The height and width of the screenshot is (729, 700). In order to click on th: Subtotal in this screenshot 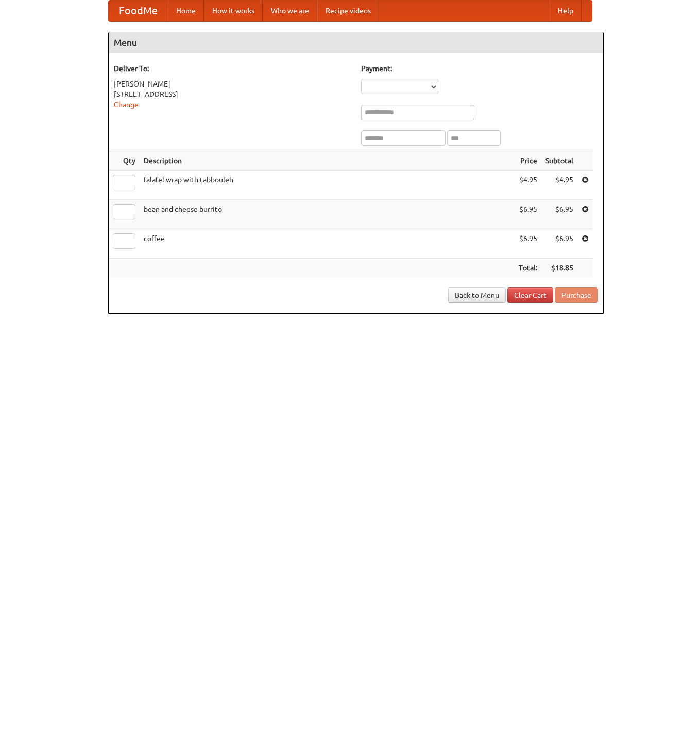, I will do `click(559, 161)`.